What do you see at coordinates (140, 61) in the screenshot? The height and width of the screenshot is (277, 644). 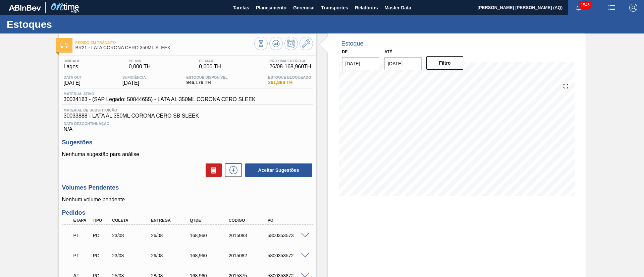 I see `span: PE MIN` at bounding box center [140, 61].